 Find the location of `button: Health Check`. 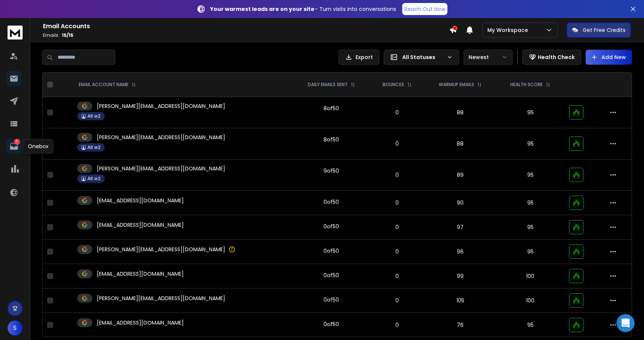

button: Health Check is located at coordinates (552, 57).